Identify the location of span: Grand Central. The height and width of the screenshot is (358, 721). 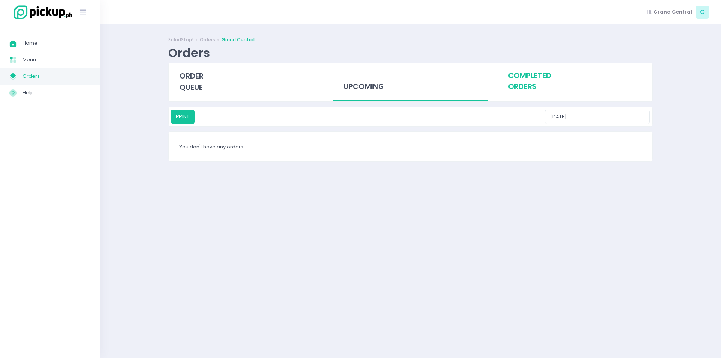
(672, 12).